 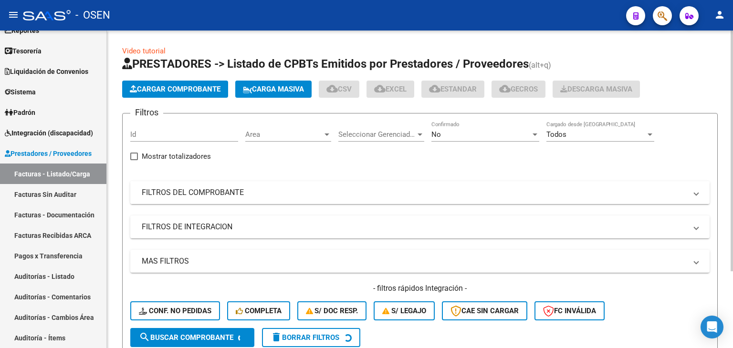 I want to click on button: Estandar, so click(x=453, y=89).